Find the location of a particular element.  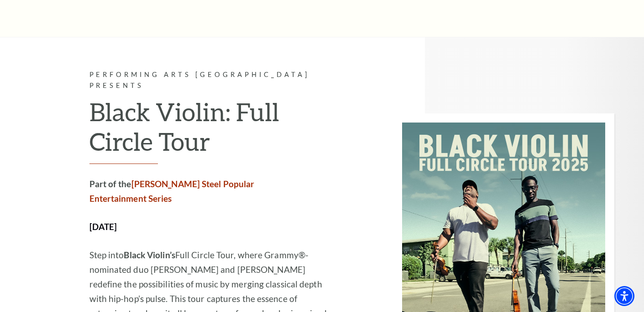

div: Accessibility Menu is located at coordinates (624, 297).